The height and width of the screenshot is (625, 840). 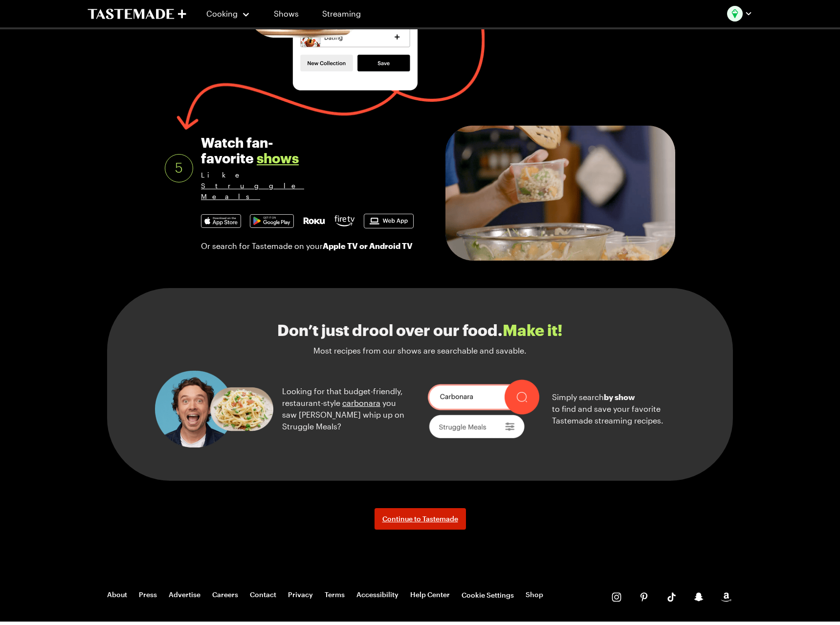 What do you see at coordinates (334, 595) in the screenshot?
I see `a: Terms` at bounding box center [334, 595].